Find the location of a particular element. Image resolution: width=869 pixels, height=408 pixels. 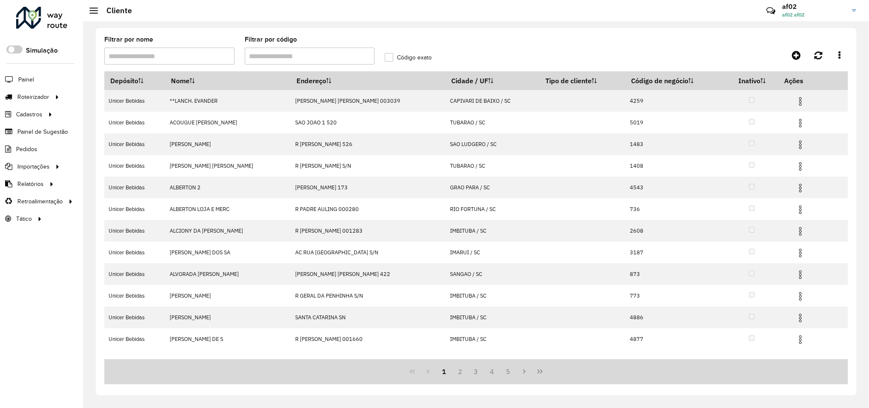

h3: af02 is located at coordinates (814, 6).